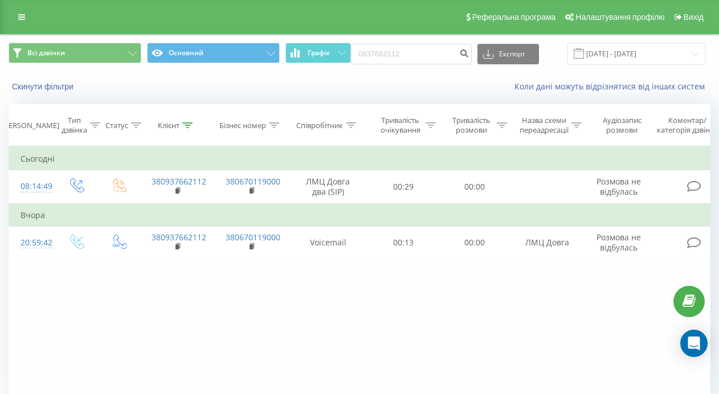 The width and height of the screenshot is (719, 394). I want to click on div: 08:14:49, so click(32, 186).